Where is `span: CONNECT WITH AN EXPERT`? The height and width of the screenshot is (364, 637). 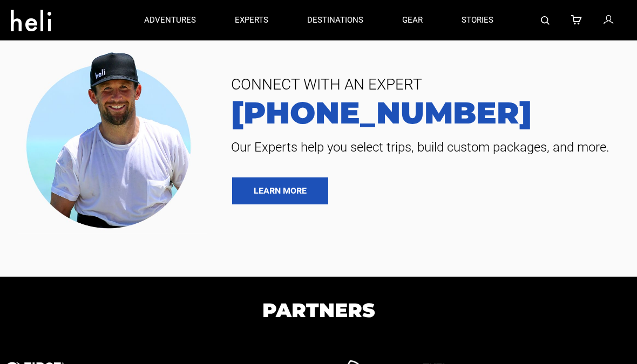 span: CONNECT WITH AN EXPERT is located at coordinates (422, 85).